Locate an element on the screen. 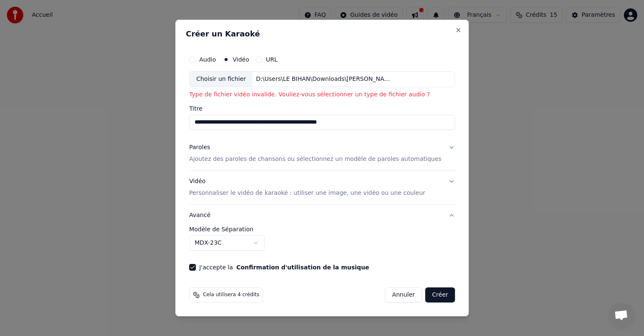 Image resolution: width=644 pixels, height=336 pixels. label: Modèle de Séparation is located at coordinates (322, 229).